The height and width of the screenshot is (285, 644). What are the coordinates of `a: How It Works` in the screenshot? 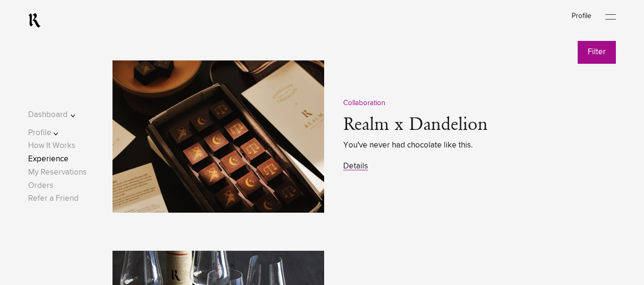 It's located at (51, 145).